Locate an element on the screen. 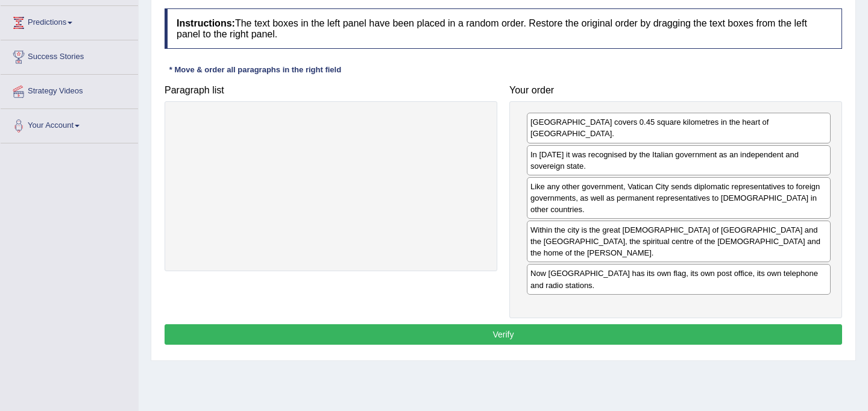 The image size is (868, 411). b: Instructions: is located at coordinates (205, 23).